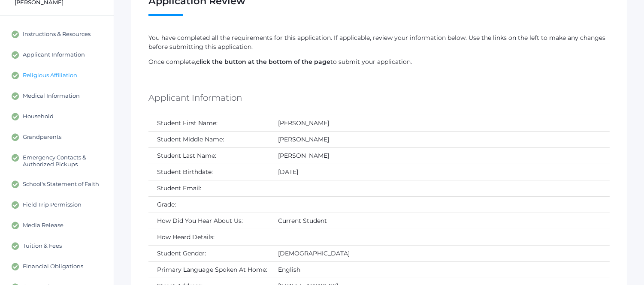  I want to click on span: Household, so click(38, 116).